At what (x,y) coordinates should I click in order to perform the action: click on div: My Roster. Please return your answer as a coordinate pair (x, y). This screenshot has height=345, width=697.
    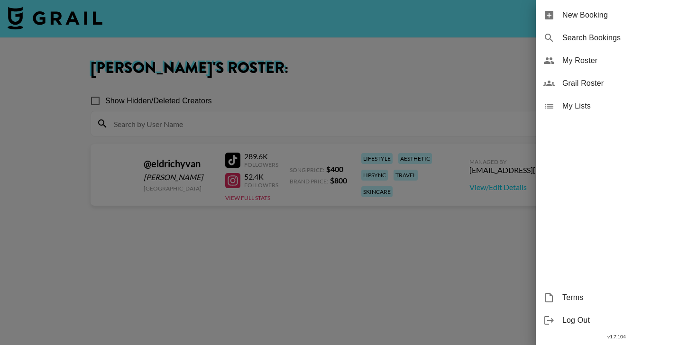
    Looking at the image, I should click on (616, 61).